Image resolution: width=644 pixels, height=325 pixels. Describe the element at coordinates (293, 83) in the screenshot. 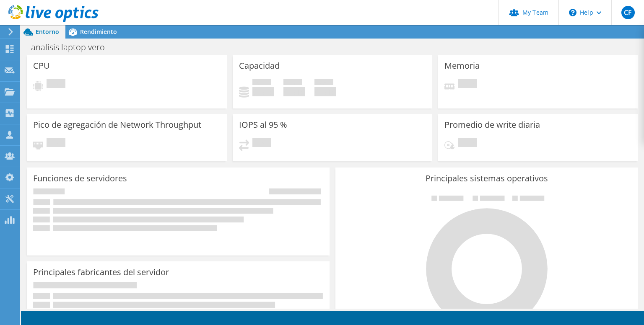

I see `span: Libre` at that location.